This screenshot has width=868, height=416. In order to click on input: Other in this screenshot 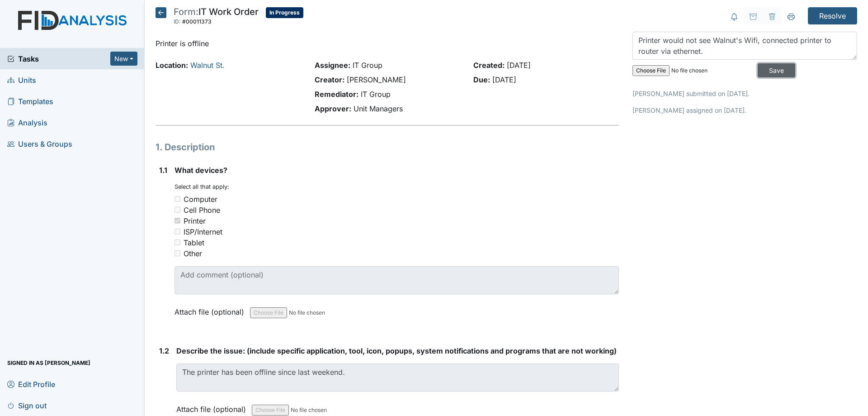, I will do `click(177, 253)`.